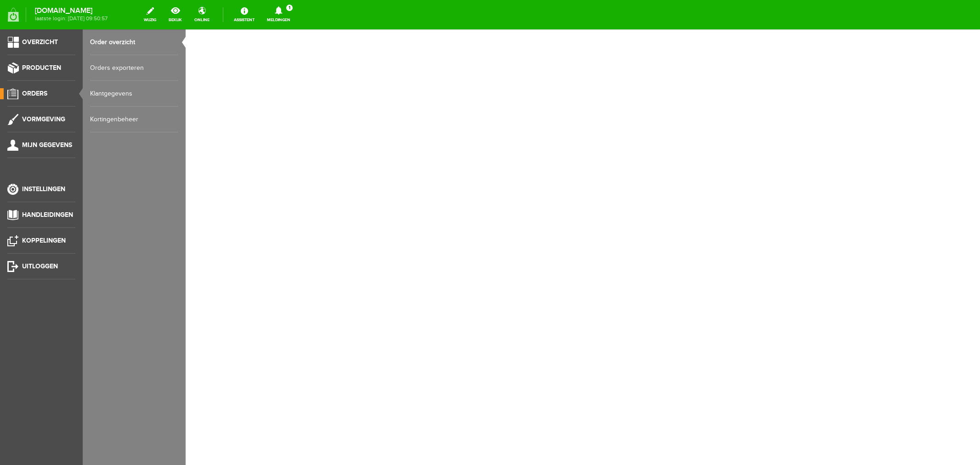  I want to click on a: bekijk, so click(175, 15).